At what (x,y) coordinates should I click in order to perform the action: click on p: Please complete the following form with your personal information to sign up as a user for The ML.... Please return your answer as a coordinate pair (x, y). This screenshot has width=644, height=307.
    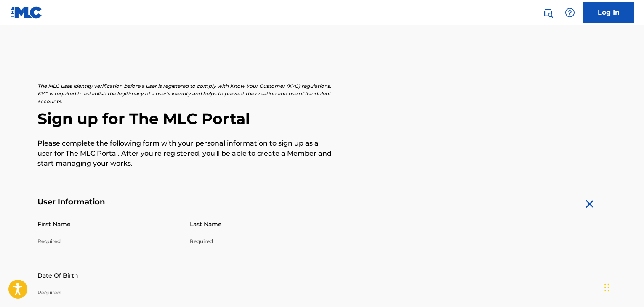
    Looking at the image, I should click on (185, 154).